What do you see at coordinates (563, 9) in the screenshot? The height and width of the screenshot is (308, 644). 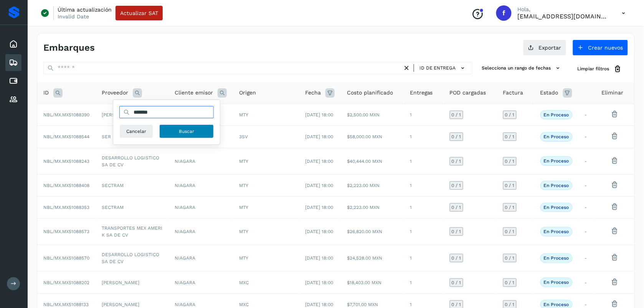 I see `p: Hola,` at bounding box center [563, 9].